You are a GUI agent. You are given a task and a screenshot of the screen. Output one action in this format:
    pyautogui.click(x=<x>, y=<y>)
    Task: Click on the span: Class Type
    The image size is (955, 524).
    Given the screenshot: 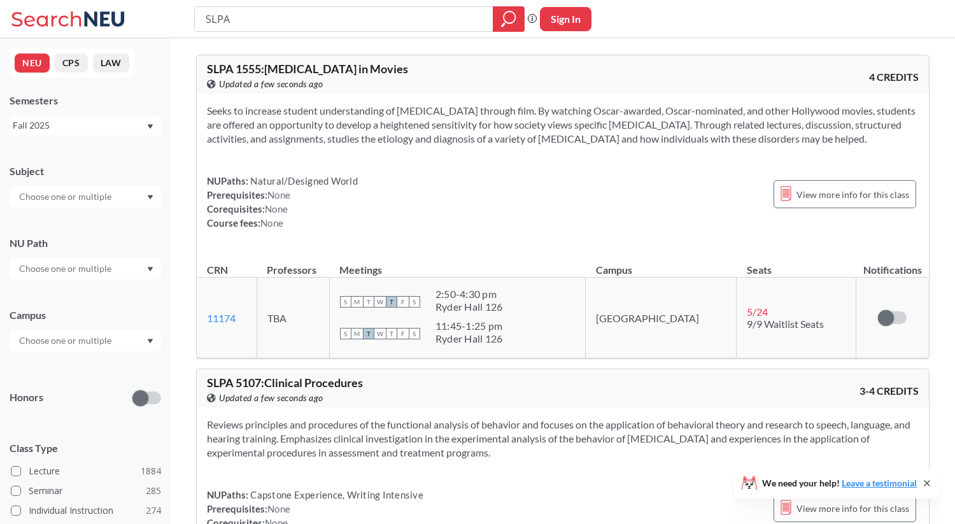 What is the action you would take?
    pyautogui.click(x=85, y=448)
    